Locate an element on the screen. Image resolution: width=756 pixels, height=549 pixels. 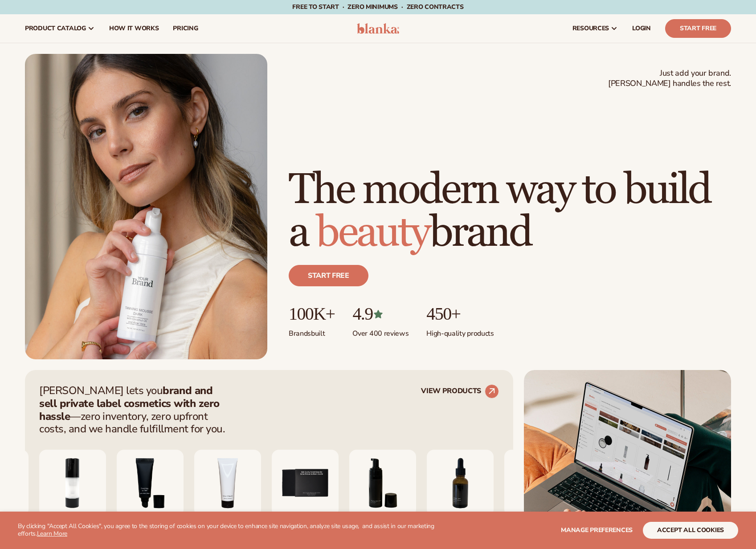
button: accept all cookies is located at coordinates (690, 531).